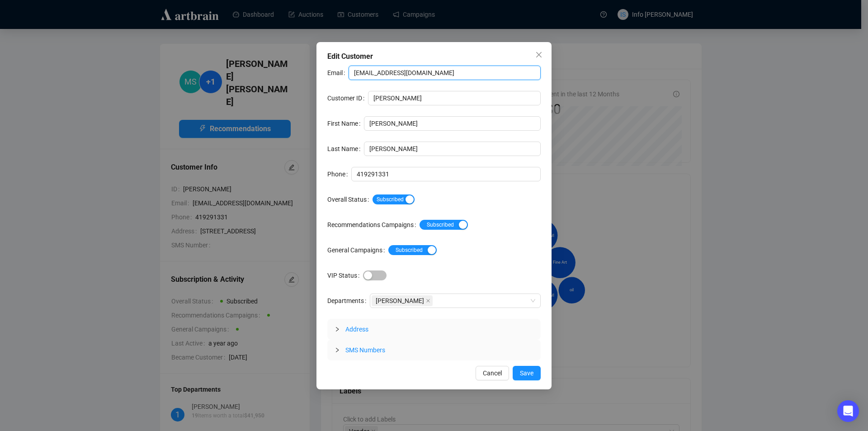  What do you see at coordinates (452, 124) in the screenshot?
I see `input: First Name` at bounding box center [452, 124].